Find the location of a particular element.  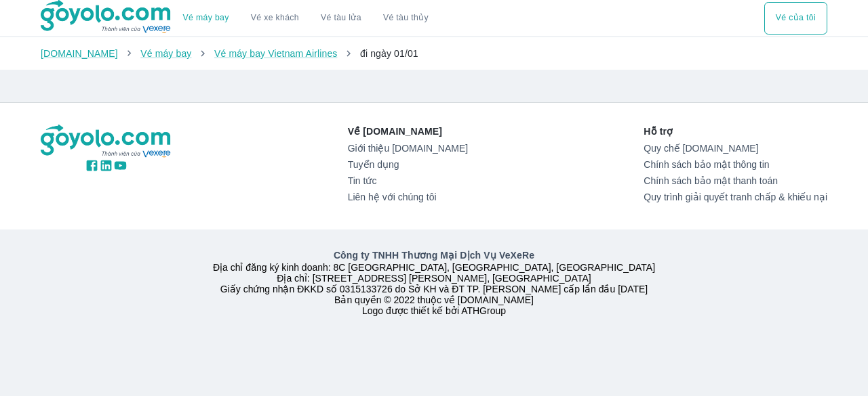

button: Vé tàu thủy is located at coordinates (405, 19).